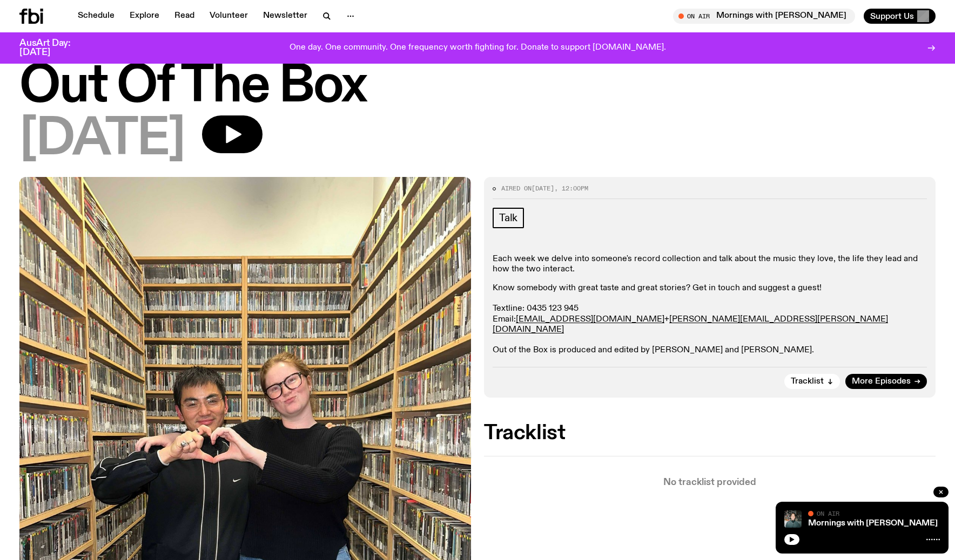  What do you see at coordinates (184, 16) in the screenshot?
I see `a: Read` at bounding box center [184, 16].